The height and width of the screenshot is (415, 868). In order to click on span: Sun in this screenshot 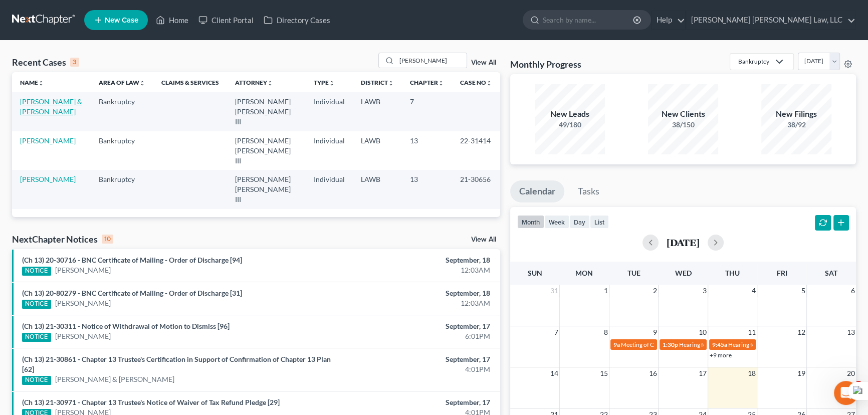, I will do `click(535, 272)`.